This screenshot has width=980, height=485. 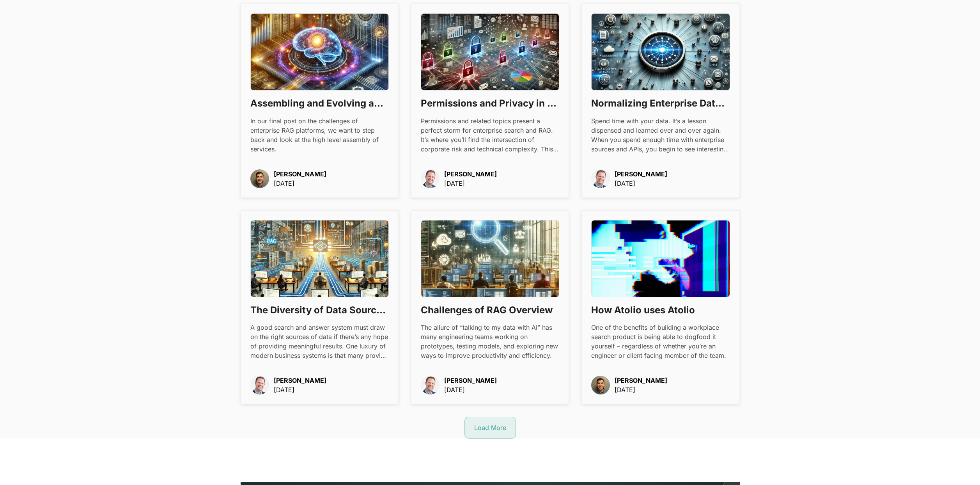 I want to click on div: Spend time with your data. It’s a lesson dispensed and learned over and over again. When you spen..., so click(x=660, y=135).